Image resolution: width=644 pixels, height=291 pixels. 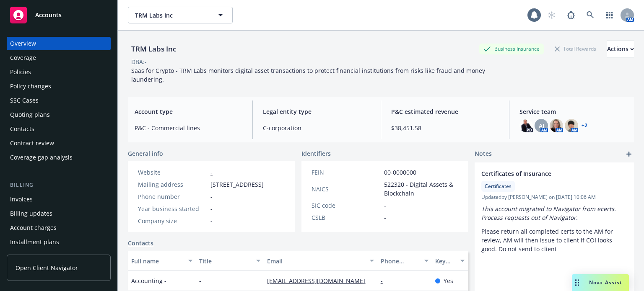 What do you see at coordinates (544, 173) in the screenshot?
I see `span: Certificates of Insurance` at bounding box center [544, 173].